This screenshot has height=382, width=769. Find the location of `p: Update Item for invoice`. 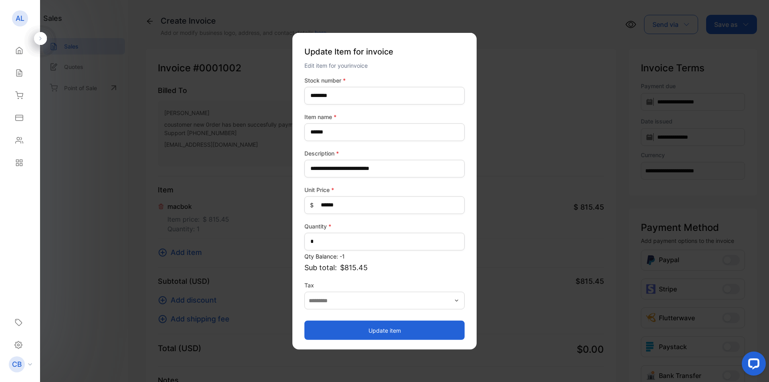

p: Update Item for invoice is located at coordinates (384, 51).